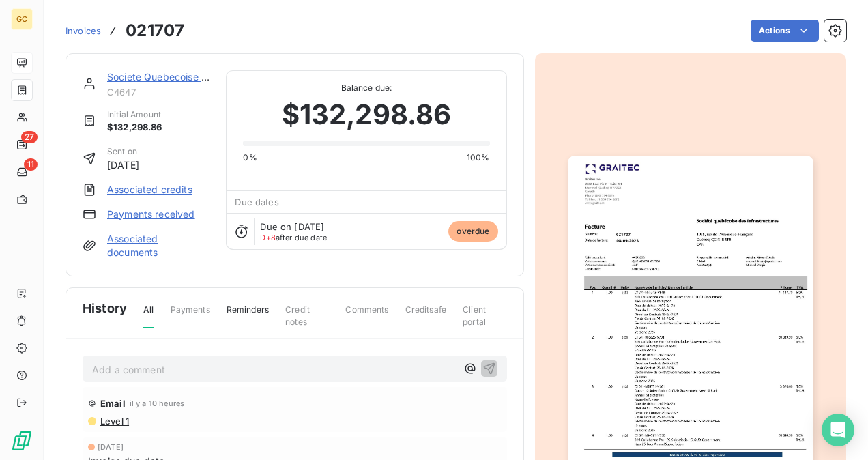 This screenshot has width=868, height=460. Describe the element at coordinates (151, 214) in the screenshot. I see `a: Payments received` at that location.